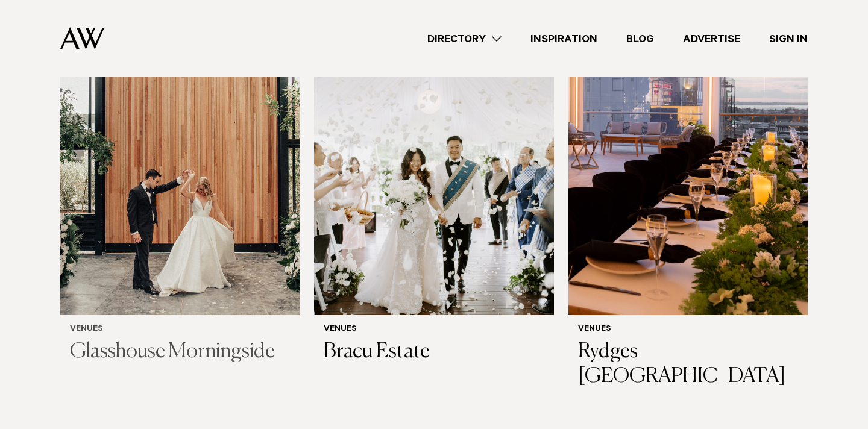 The width and height of the screenshot is (868, 429). What do you see at coordinates (180, 352) in the screenshot?
I see `h3: Glasshouse Morningside` at bounding box center [180, 352].